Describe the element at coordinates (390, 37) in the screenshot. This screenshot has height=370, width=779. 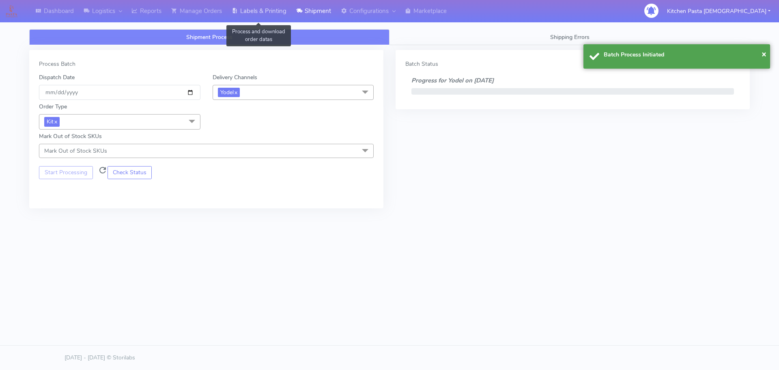
I see `ul: Tabs` at that location.